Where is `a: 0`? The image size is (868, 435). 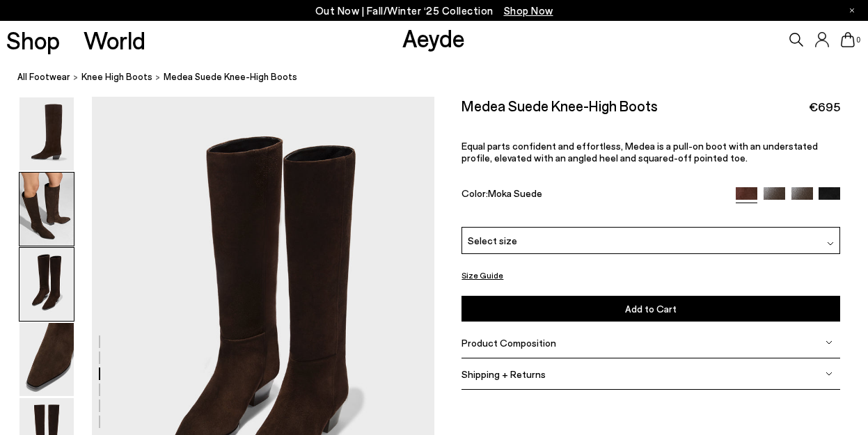
a: 0 is located at coordinates (847, 40).